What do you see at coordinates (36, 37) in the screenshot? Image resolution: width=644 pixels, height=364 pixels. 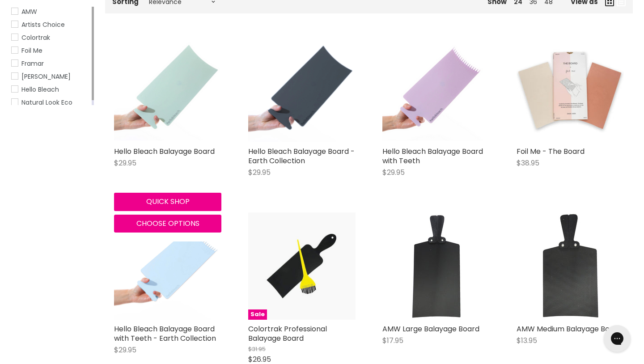 I see `span: Colortrak` at bounding box center [36, 37].